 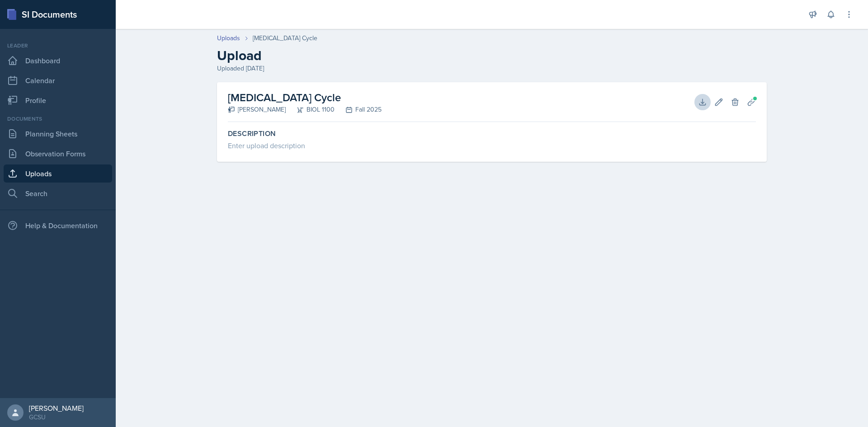 I want to click on a: Dashboard, so click(x=58, y=61).